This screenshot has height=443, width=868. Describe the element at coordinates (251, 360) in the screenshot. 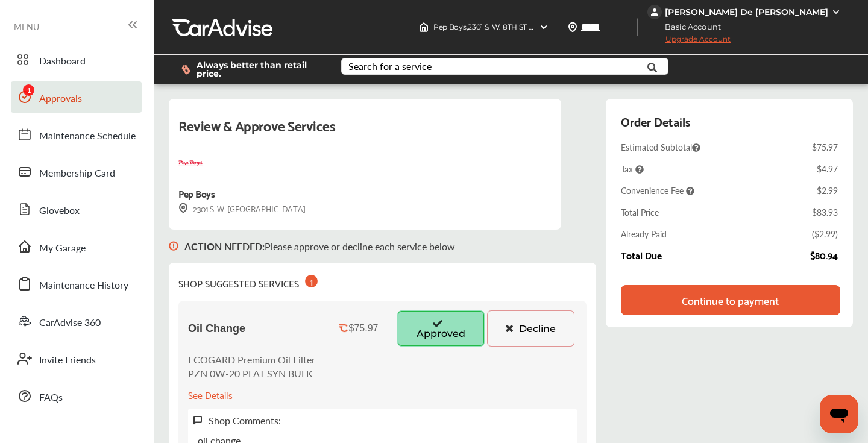

I see `p: ECOGARD Premium Oil Filter` at that location.